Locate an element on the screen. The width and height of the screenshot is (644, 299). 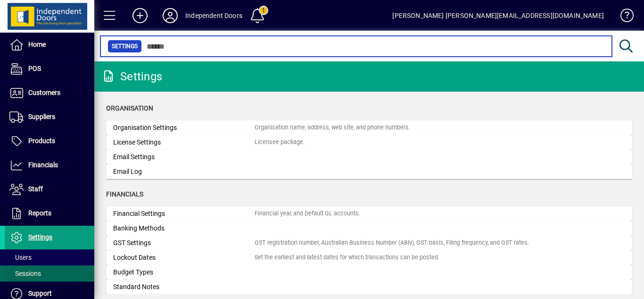
span: Suppliers is located at coordinates (42, 116).